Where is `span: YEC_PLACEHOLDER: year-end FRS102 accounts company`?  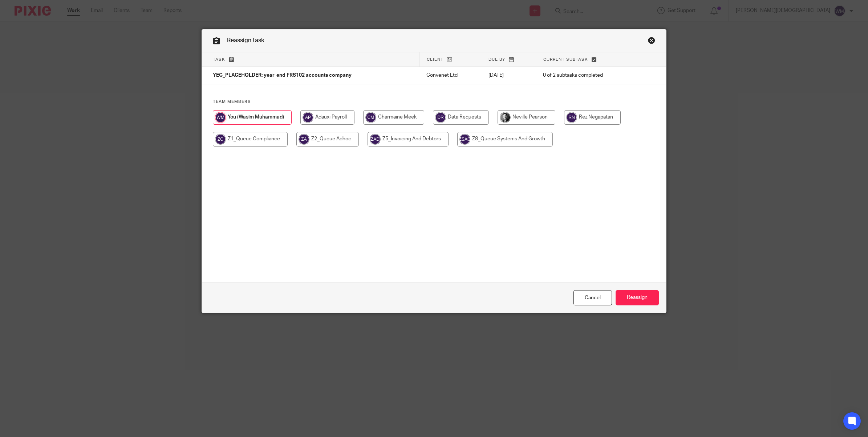
span: YEC_PLACEHOLDER: year-end FRS102 accounts company is located at coordinates (282, 75).